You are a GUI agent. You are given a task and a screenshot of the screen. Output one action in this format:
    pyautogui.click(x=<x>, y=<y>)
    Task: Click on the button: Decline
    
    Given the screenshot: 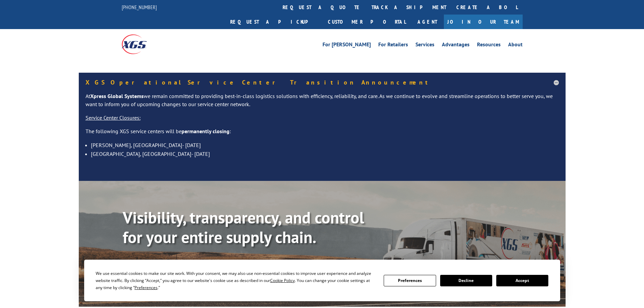 What is the action you would take?
    pyautogui.click(x=466, y=280)
    